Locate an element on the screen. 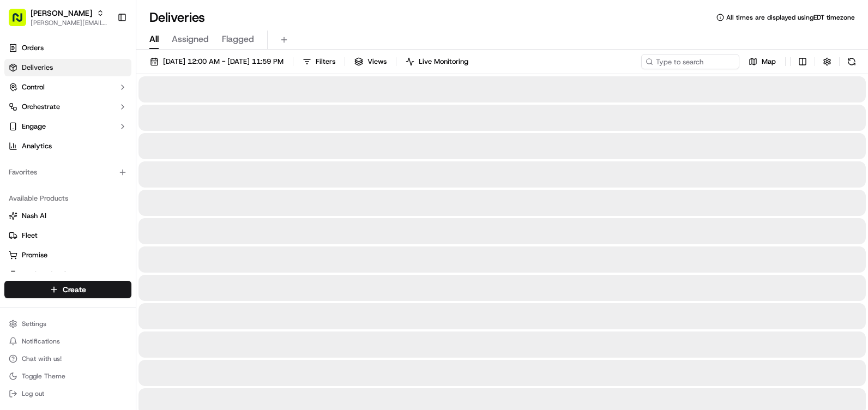 This screenshot has height=410, width=868. button: Promise is located at coordinates (68, 256).